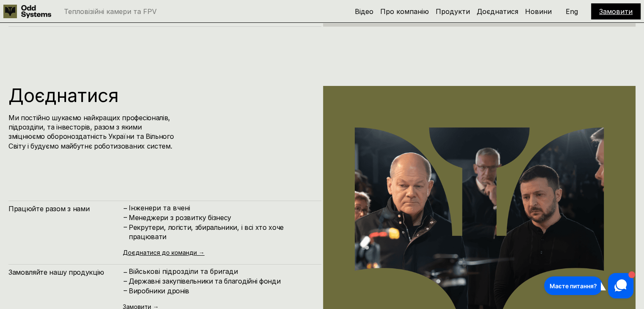 The width and height of the screenshot is (644, 309). I want to click on a: Відео, so click(364, 11).